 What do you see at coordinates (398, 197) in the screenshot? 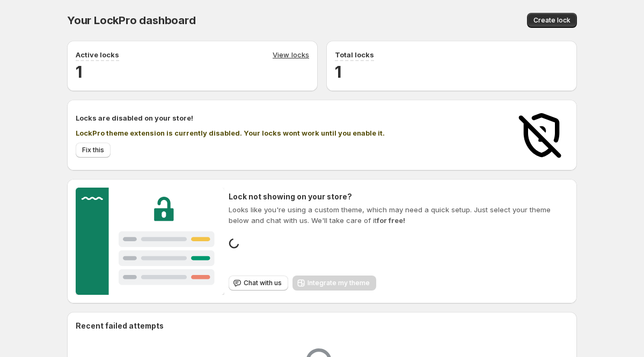
I see `h2: Lock not showing on your store?` at bounding box center [398, 197].